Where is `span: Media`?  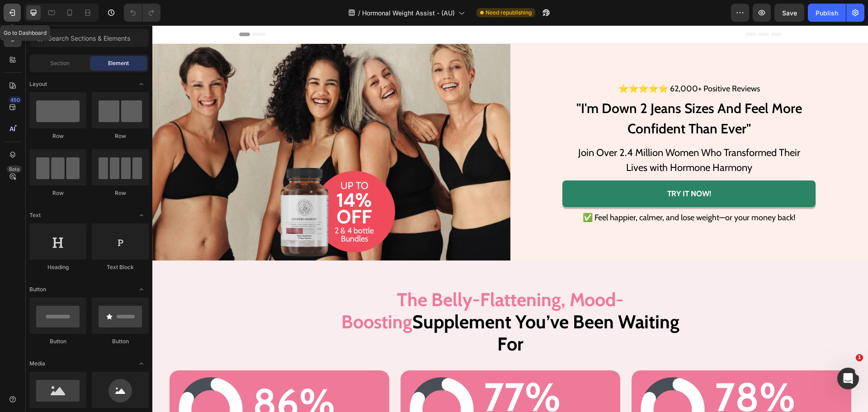 span: Media is located at coordinates (37, 364).